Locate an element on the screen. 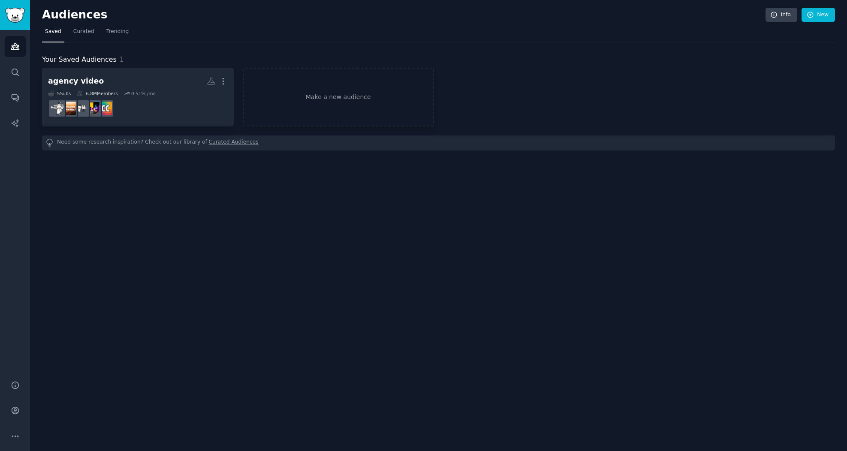  img: cinematography is located at coordinates (81, 108).